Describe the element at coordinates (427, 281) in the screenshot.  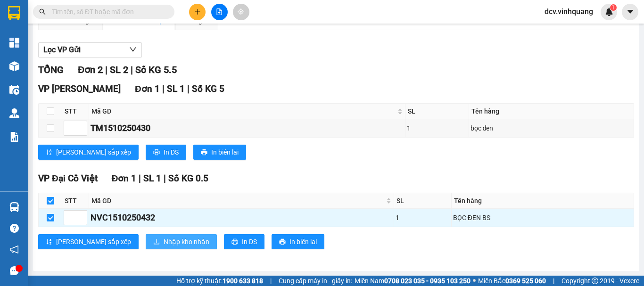
I see `strong: 0708 023 035 - 0935 103 250` at that location.